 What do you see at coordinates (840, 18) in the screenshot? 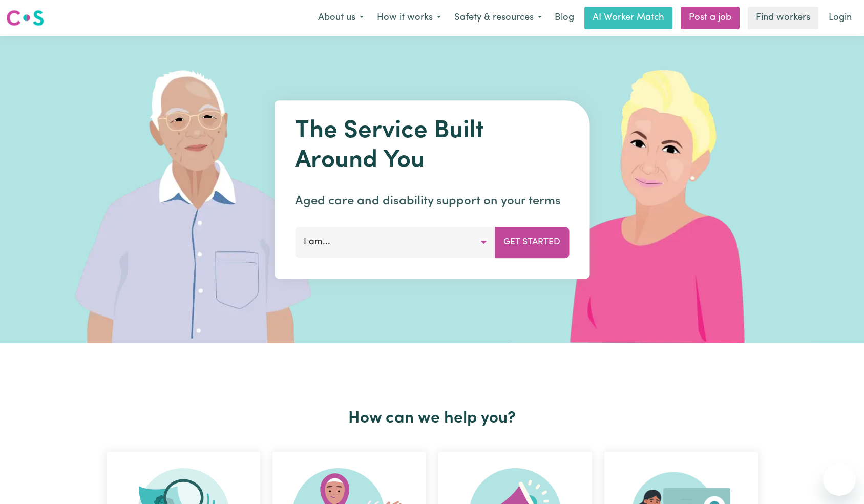
I see `a: Login` at bounding box center [840, 18].